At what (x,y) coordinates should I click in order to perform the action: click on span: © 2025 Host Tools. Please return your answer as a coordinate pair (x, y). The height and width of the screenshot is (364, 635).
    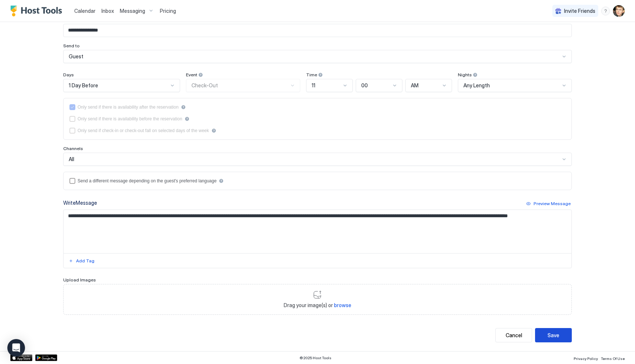
    Looking at the image, I should click on (315, 358).